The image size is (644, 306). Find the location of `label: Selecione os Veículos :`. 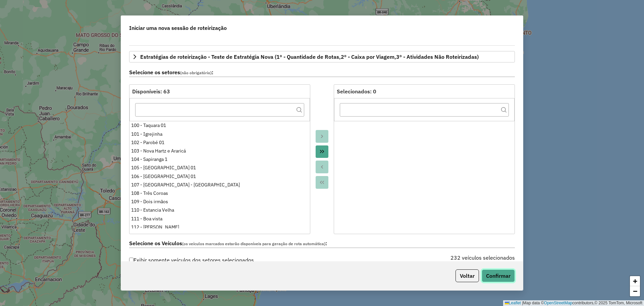

label: Selecione os Veículos : is located at coordinates (322, 243).